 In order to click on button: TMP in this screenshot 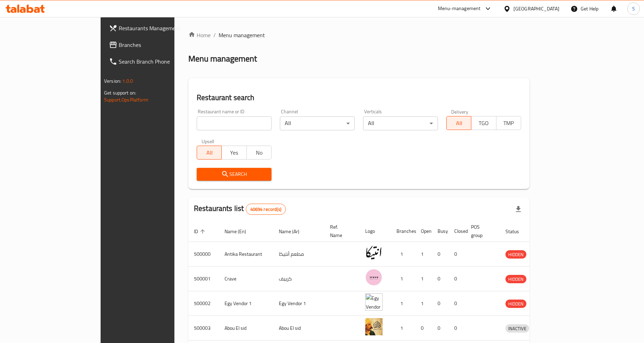, I will do `click(509, 124)`.